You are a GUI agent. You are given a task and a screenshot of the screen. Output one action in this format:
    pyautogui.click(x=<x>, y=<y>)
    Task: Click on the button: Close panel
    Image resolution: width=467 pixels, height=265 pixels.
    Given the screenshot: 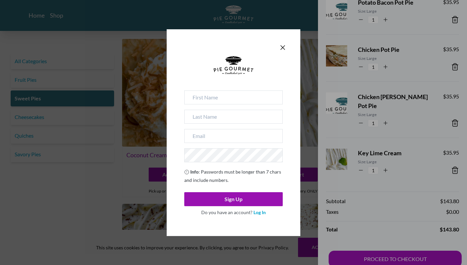 What is the action you would take?
    pyautogui.click(x=282, y=48)
    